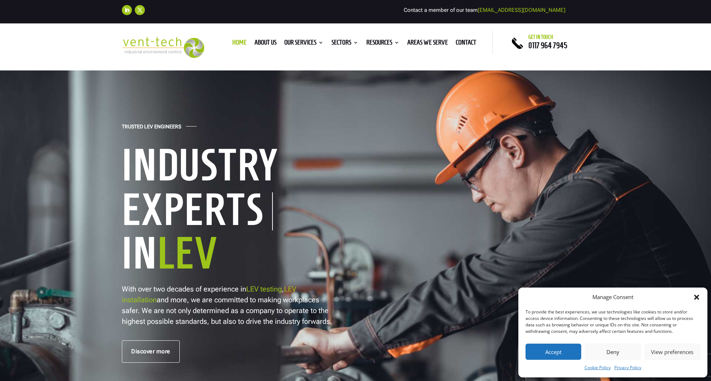 The width and height of the screenshot is (711, 381). Describe the element at coordinates (548, 45) in the screenshot. I see `a: 0117 964 7945` at that location.